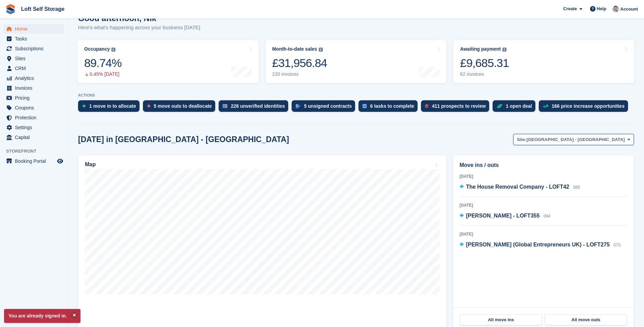 The image size is (644, 327). Describe the element at coordinates (36, 98) in the screenshot. I see `span: Pricing` at that location.